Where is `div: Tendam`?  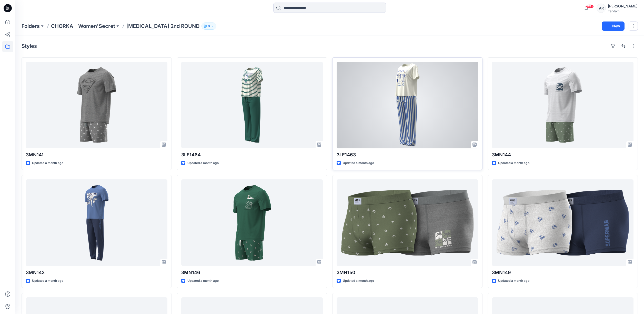 div: Tendam is located at coordinates (623, 11).